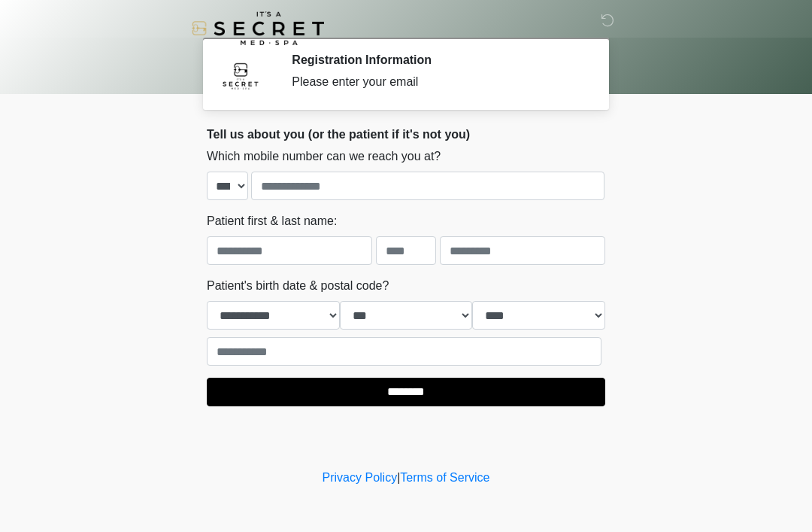  I want to click on img: It's A Secret Med Spa Logo, so click(258, 28).